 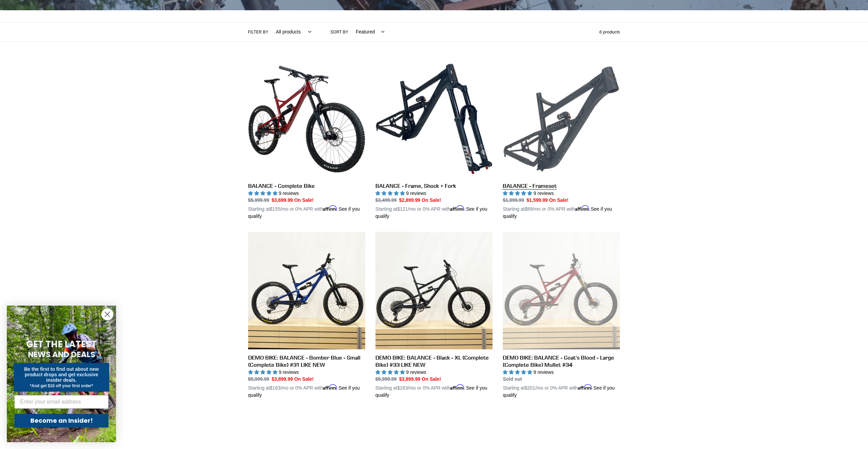 What do you see at coordinates (62, 402) in the screenshot?
I see `input: Enter your email address` at bounding box center [62, 402].